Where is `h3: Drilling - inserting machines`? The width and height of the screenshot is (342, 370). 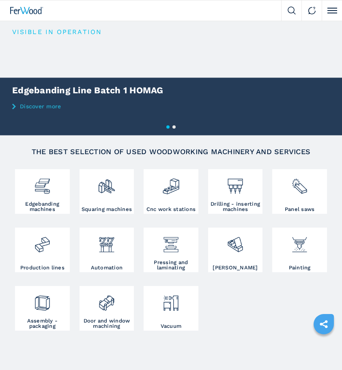 h3: Drilling - inserting machines is located at coordinates (236, 207).